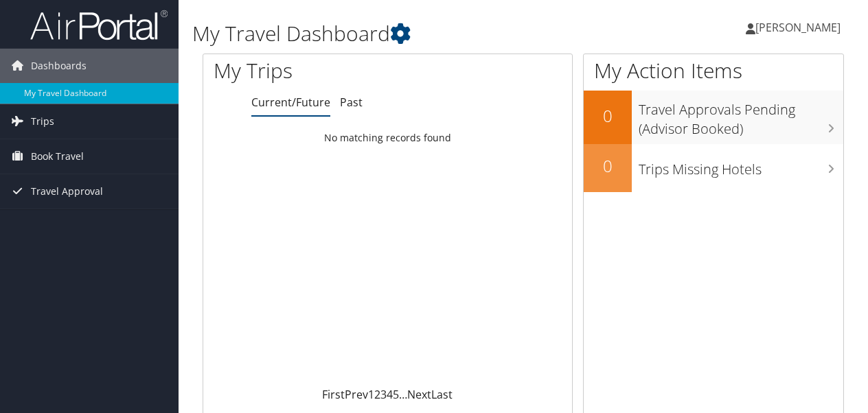 The height and width of the screenshot is (413, 868). Describe the element at coordinates (713, 116) in the screenshot. I see `a: 0Travel Approvals Pending (Advisor Booked)` at that location.